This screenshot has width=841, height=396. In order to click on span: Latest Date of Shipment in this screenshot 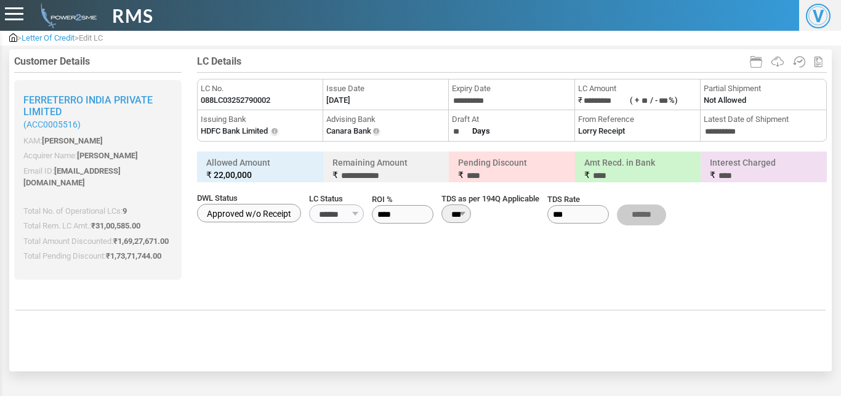, I will do `click(763, 119)`.